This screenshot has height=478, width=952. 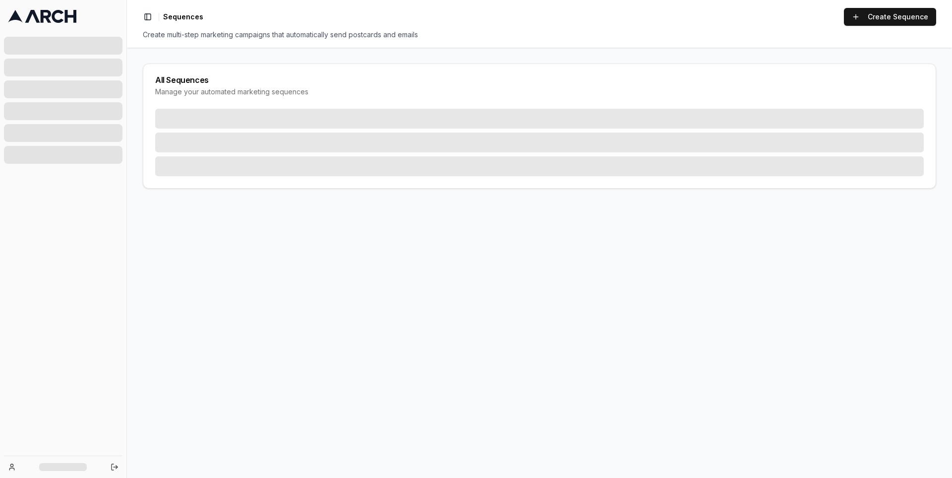 What do you see at coordinates (183, 17) in the screenshot?
I see `span: Sequences` at bounding box center [183, 17].